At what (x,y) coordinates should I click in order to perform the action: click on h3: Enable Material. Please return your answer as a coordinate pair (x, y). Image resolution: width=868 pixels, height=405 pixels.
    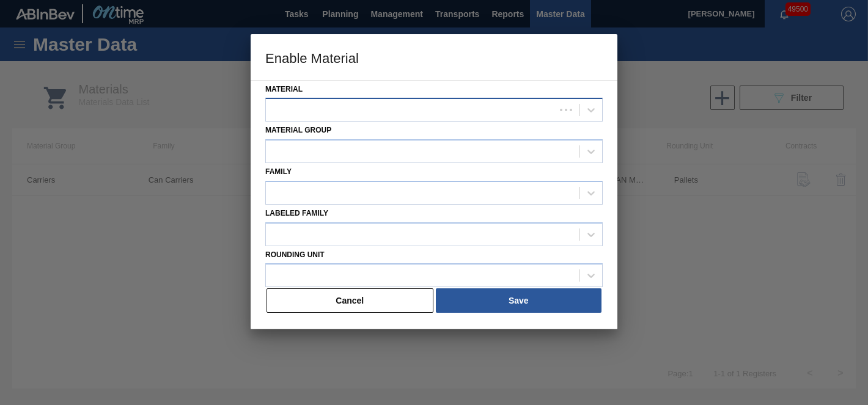
    Looking at the image, I should click on (434, 58).